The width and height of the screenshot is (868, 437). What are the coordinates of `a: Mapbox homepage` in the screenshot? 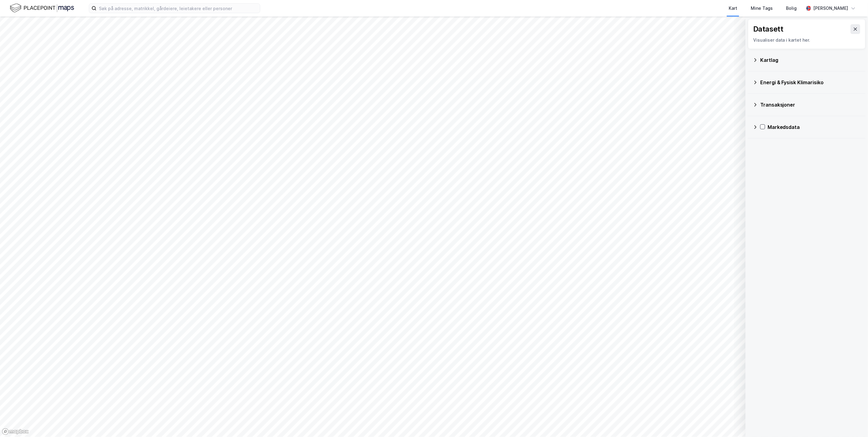 It's located at (15, 431).